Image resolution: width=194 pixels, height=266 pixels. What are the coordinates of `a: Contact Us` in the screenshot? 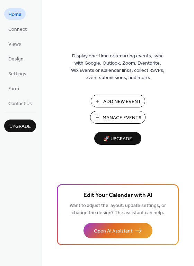 It's located at (20, 103).